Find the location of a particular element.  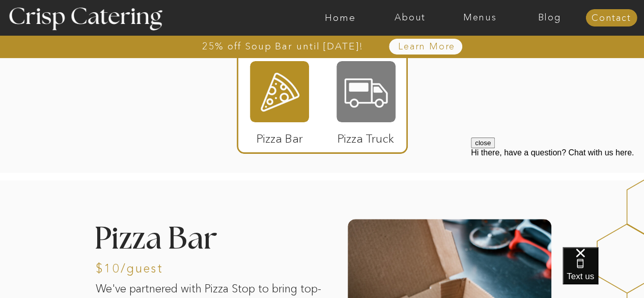

nav: Contact is located at coordinates (611, 18).